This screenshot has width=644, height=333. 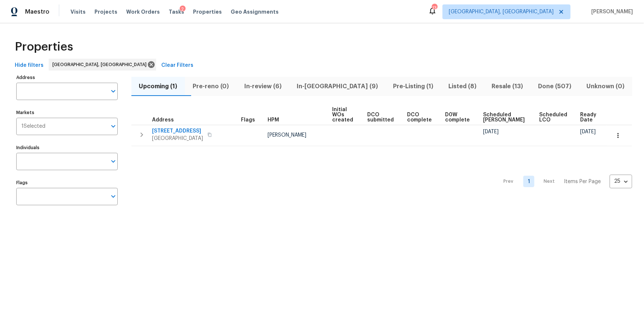 What do you see at coordinates (177, 65) in the screenshot?
I see `span: Clear Filters` at bounding box center [177, 65].